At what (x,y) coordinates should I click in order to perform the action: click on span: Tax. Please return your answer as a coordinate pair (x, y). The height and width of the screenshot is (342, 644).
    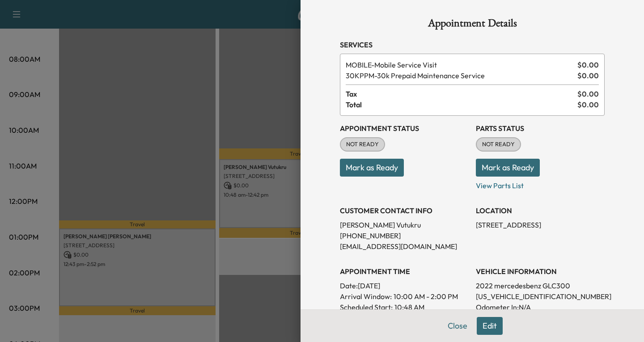
    Looking at the image, I should click on (461, 94).